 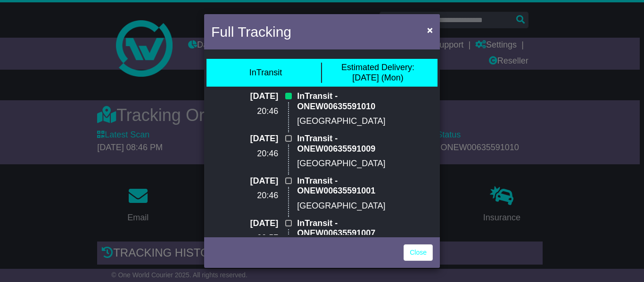 What do you see at coordinates (351, 228) in the screenshot?
I see `p: InTransit - ONEW00635591007` at bounding box center [351, 228].